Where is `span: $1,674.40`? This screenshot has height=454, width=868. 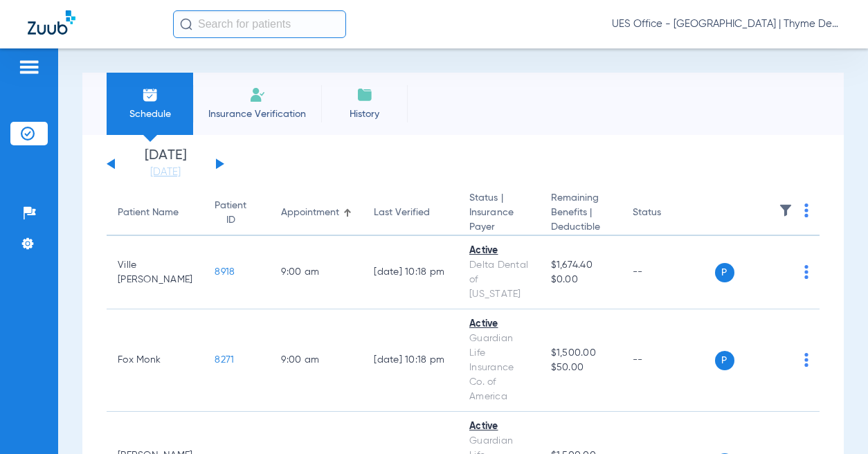
span: $1,674.40 is located at coordinates (581, 265).